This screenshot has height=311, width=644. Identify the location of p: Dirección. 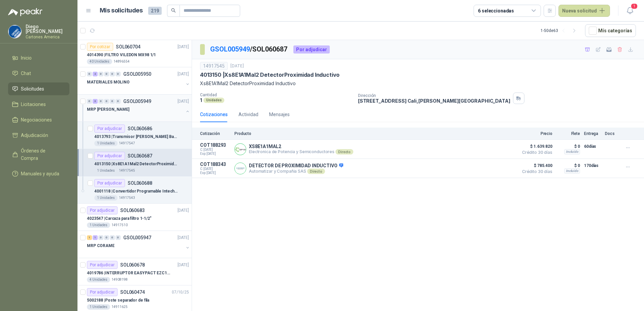
(434, 96).